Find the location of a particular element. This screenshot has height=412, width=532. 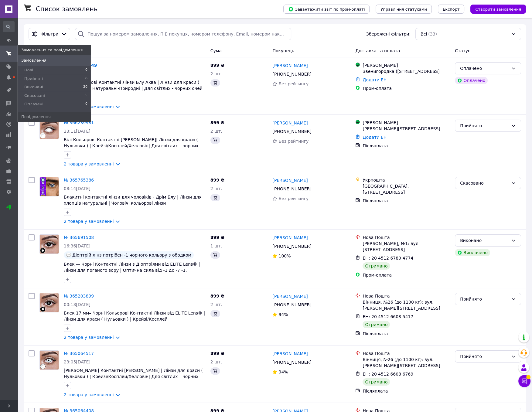

button: Створити замовлення is located at coordinates (498, 9).